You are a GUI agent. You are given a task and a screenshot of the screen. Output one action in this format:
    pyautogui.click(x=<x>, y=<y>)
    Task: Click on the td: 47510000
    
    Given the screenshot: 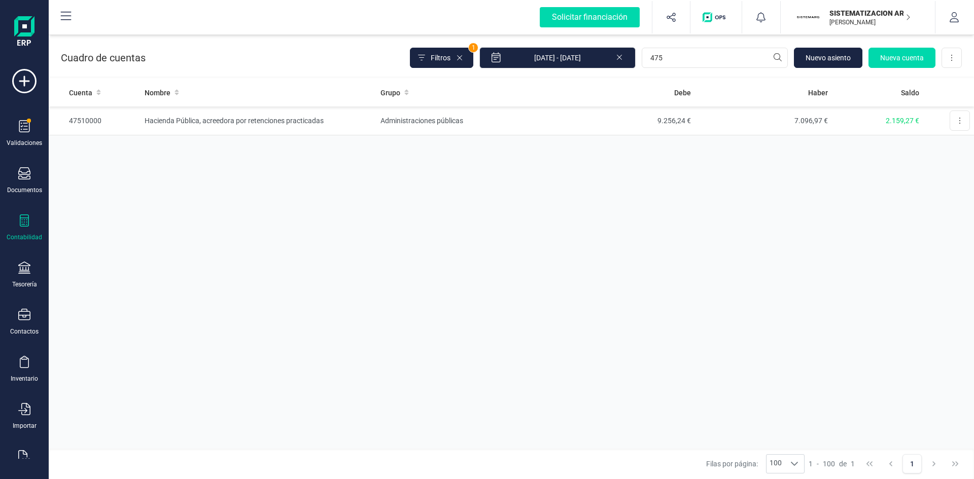 What is the action you would take?
    pyautogui.click(x=94, y=121)
    